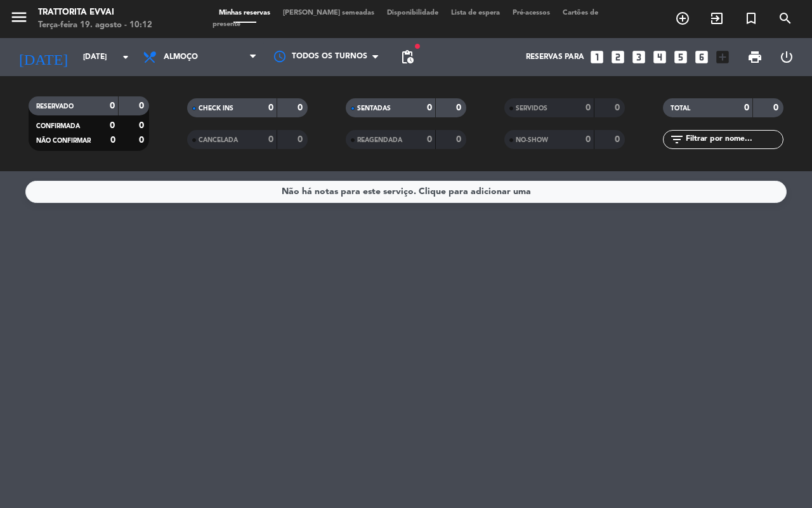 Image resolution: width=812 pixels, height=508 pixels. I want to click on span: Lista de espera, so click(475, 12).